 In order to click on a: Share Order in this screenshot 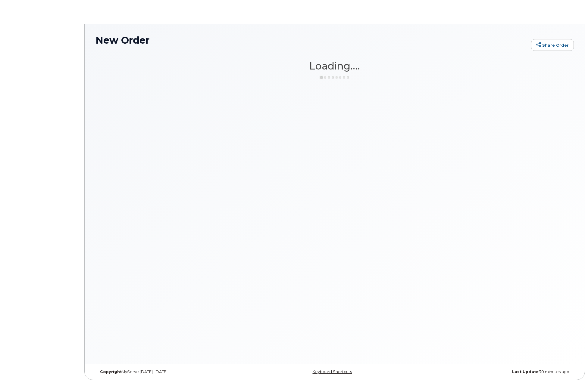, I will do `click(552, 45)`.